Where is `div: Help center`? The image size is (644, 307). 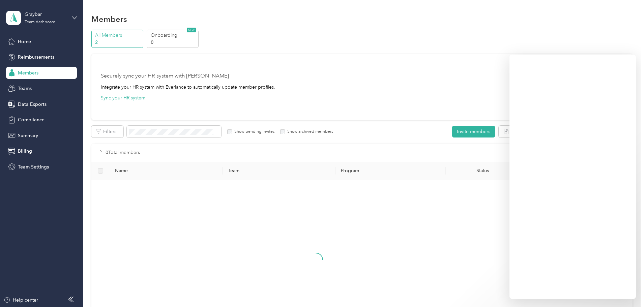
div: Help center is located at coordinates (21, 300).